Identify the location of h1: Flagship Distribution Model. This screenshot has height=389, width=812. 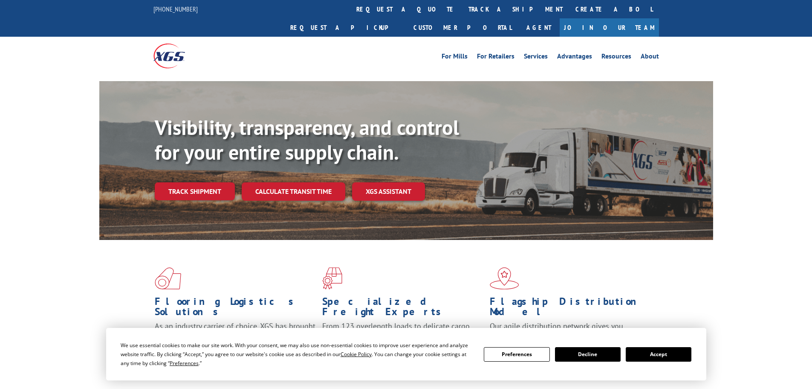
(571, 308).